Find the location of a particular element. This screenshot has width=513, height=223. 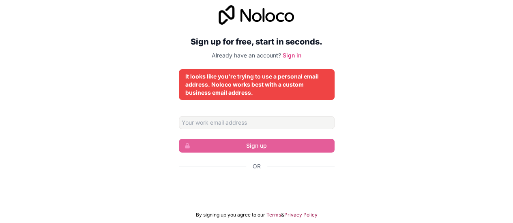

a: Privacy Policy is located at coordinates (301, 215).